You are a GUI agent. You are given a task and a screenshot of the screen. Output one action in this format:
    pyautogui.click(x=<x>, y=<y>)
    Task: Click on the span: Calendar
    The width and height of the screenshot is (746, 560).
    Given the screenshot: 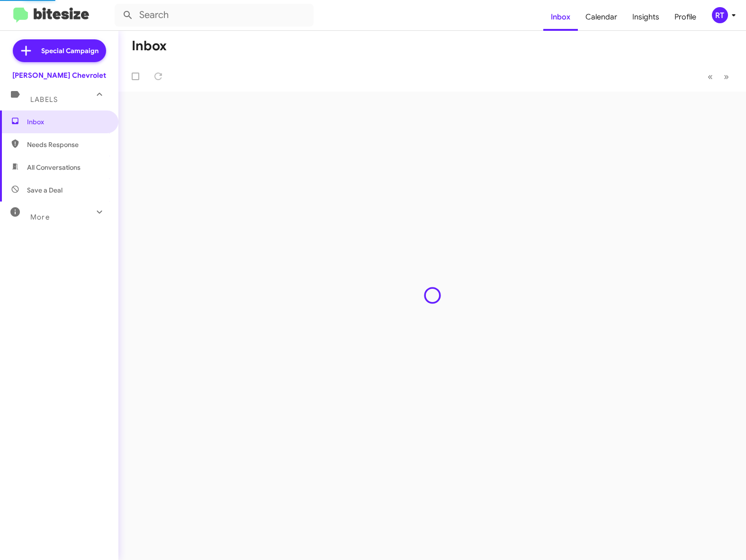 What is the action you would take?
    pyautogui.click(x=601, y=17)
    